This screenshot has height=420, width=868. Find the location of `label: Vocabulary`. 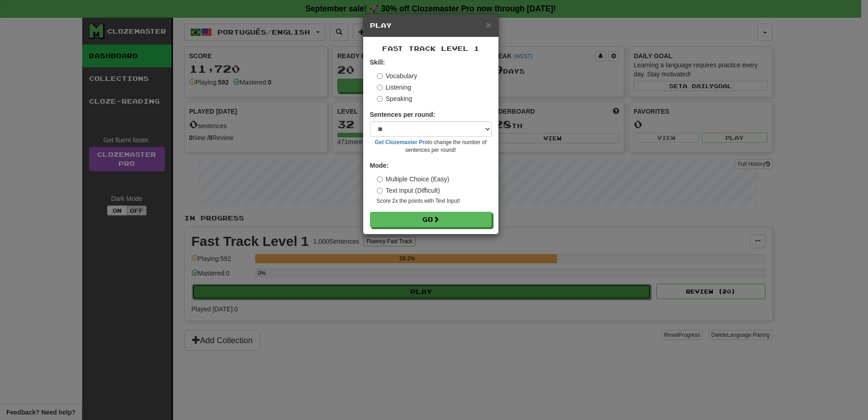

label: Vocabulary is located at coordinates (397, 76).